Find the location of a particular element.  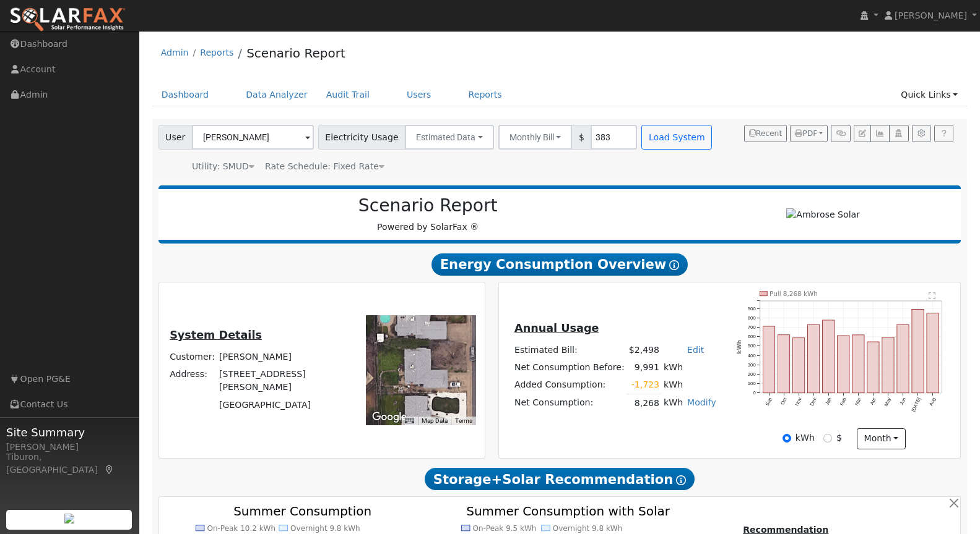

text: May is located at coordinates (887, 402).